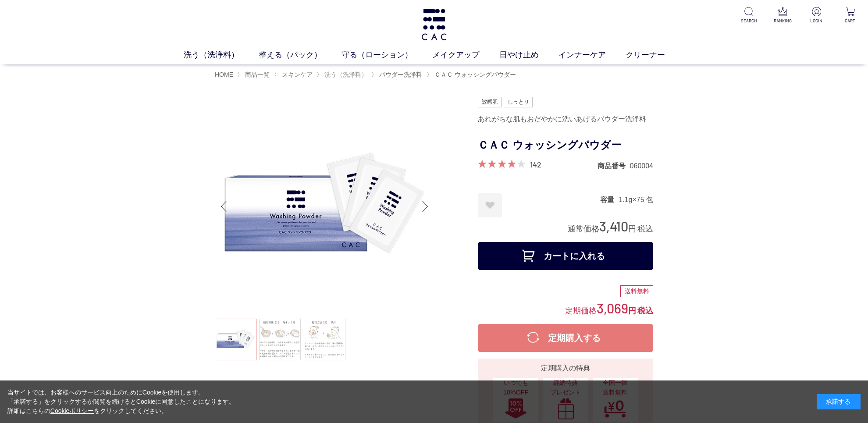  What do you see at coordinates (850, 21) in the screenshot?
I see `p: CART` at bounding box center [850, 21].